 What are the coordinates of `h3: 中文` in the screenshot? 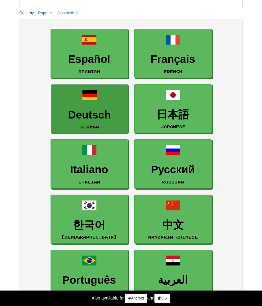 It's located at (173, 225).